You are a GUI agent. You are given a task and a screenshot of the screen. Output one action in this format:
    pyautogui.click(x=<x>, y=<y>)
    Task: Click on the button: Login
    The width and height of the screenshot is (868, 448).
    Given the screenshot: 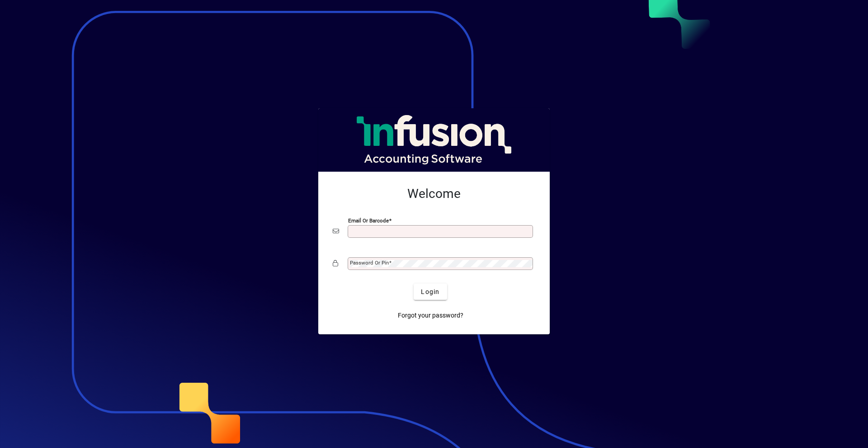 What is the action you would take?
    pyautogui.click(x=430, y=292)
    